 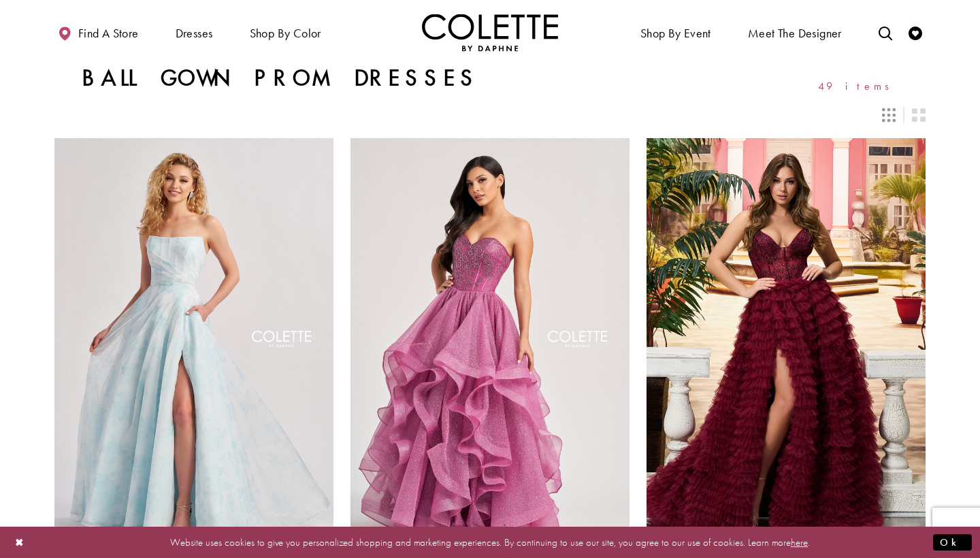 What do you see at coordinates (194, 341) in the screenshot?
I see `a: Visit Colette by Daphne Style No. CL8635 Page` at bounding box center [194, 341].